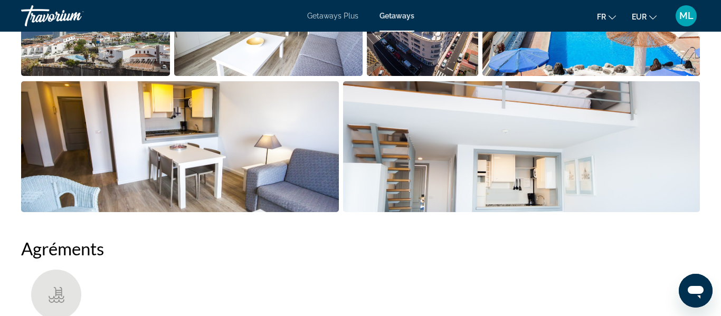 This screenshot has height=316, width=721. I want to click on a: Travorium, so click(74, 16).